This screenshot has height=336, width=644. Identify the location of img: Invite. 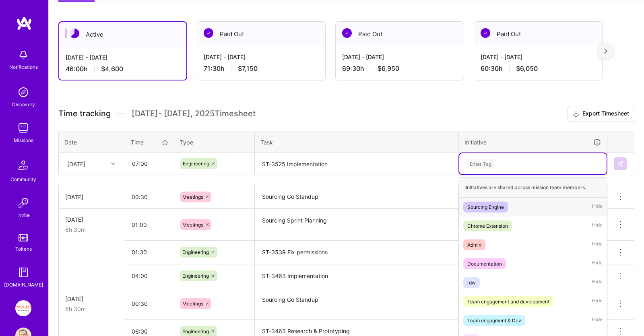
(23, 202).